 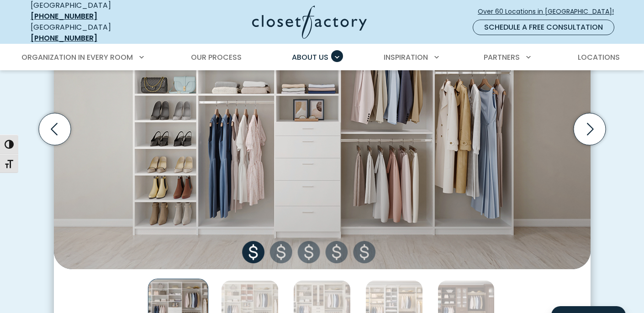 What do you see at coordinates (309, 22) in the screenshot?
I see `img: Closet Factory Logo` at bounding box center [309, 22].